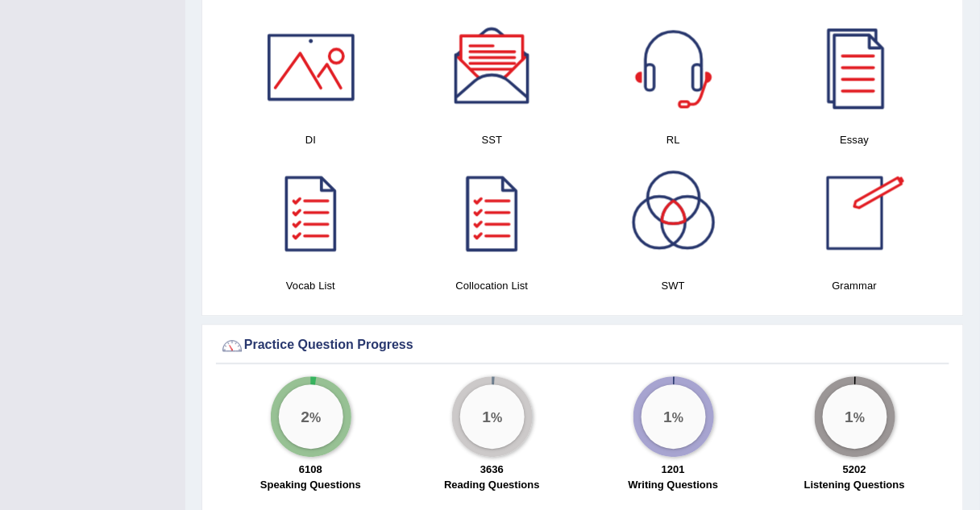  What do you see at coordinates (310, 285) in the screenshot?
I see `h4: Vocab List` at bounding box center [310, 285].